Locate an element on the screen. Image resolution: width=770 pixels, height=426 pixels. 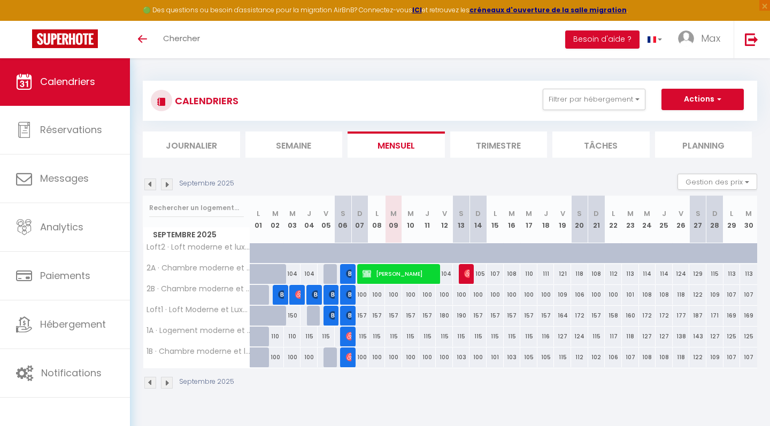
li: Mensuel is located at coordinates (396, 144).